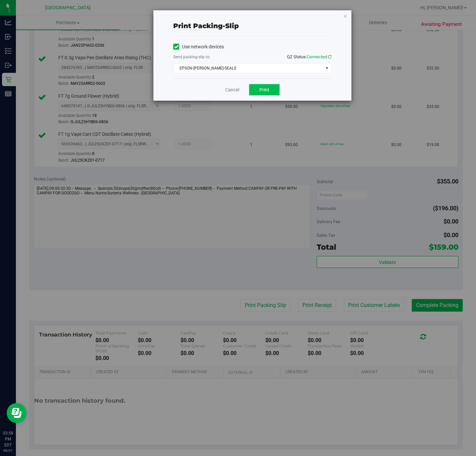 This screenshot has width=476, height=456. I want to click on span: select, so click(327, 68).